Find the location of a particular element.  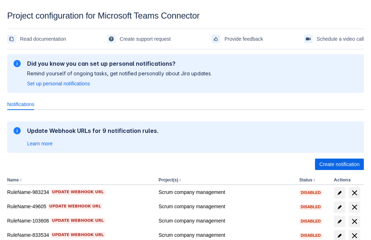

div: RuleName-103606 is located at coordinates (80, 220).